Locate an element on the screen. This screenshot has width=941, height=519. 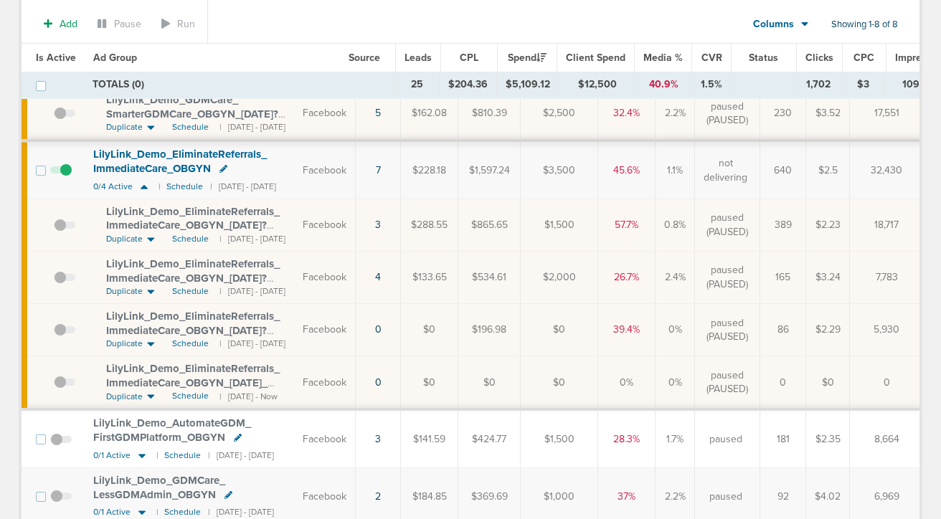
small: Schedule is located at coordinates (182, 512).